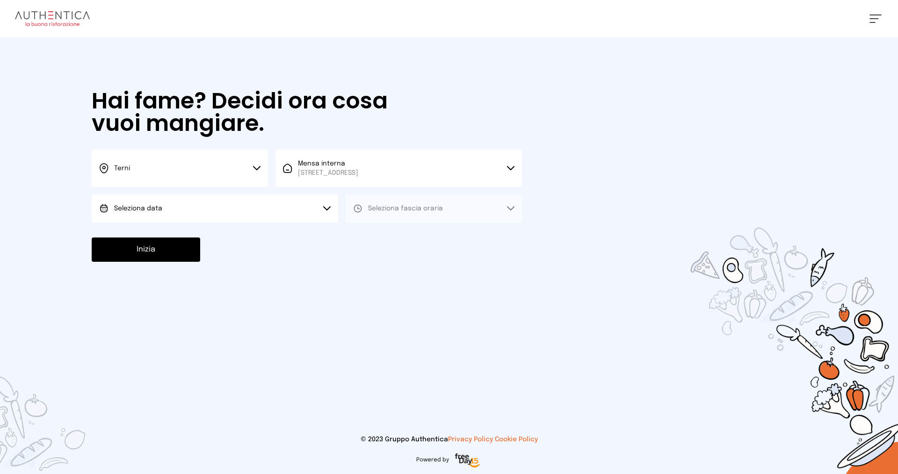  What do you see at coordinates (138, 208) in the screenshot?
I see `span: Seleziona data` at bounding box center [138, 208].